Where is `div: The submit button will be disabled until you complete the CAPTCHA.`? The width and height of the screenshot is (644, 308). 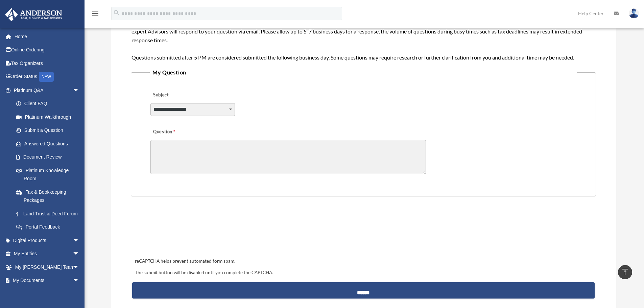 div: The submit button will be disabled until you complete the CAPTCHA. is located at coordinates (363, 273).